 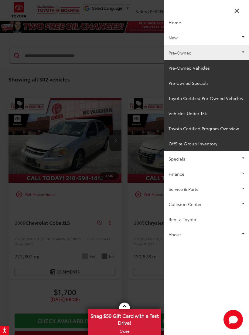 I want to click on a: Rent a Toyota, so click(x=206, y=220).